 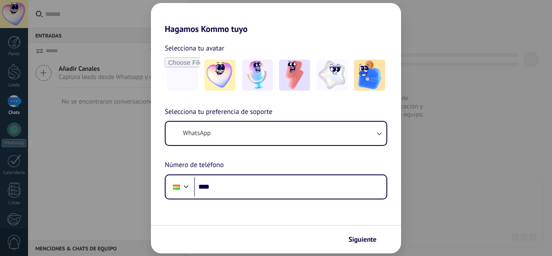 I want to click on img: -4.jpeg, so click(x=332, y=75).